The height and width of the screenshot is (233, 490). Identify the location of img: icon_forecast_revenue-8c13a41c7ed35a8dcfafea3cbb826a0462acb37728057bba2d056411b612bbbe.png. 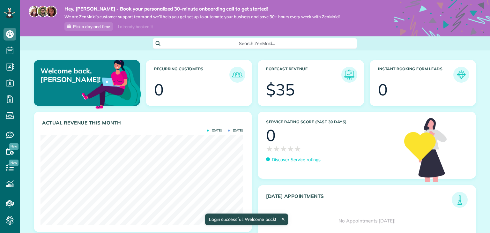
(349, 75).